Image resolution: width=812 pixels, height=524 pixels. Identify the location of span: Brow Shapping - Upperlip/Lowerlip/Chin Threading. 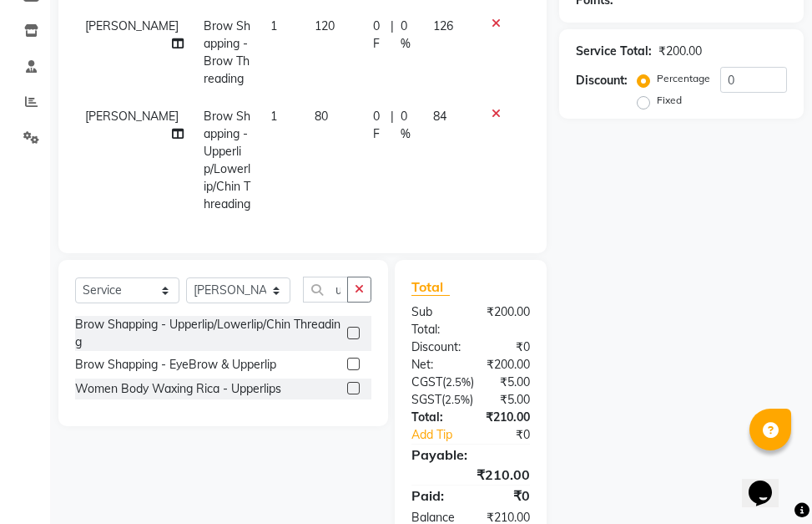
(227, 160).